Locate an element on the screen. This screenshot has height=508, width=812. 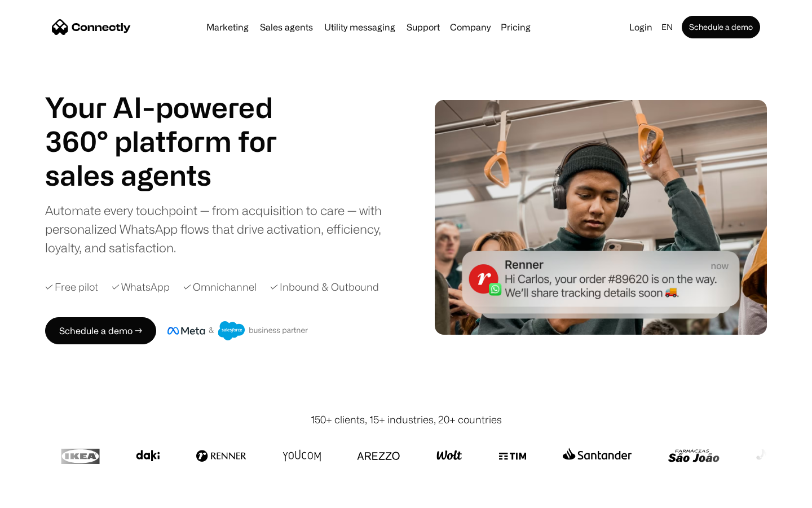
img: Meta and Salesforce business partner badge. is located at coordinates (238, 331).